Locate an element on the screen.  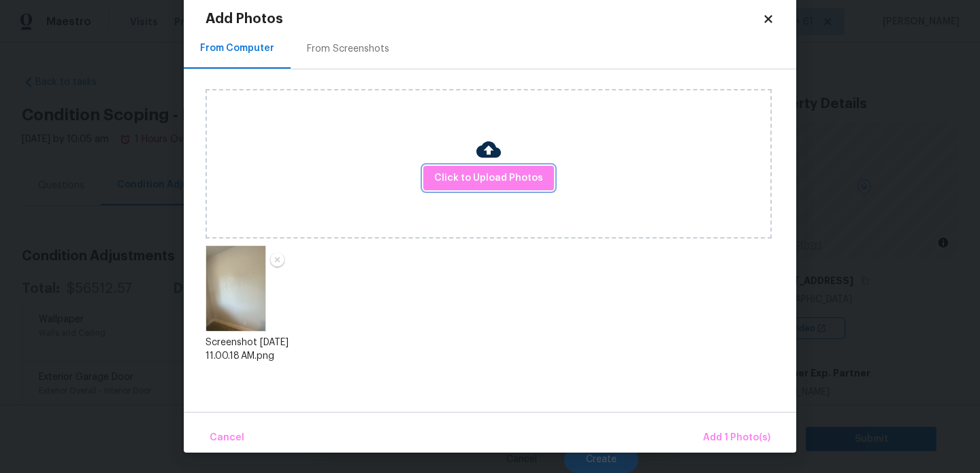
img: Cloud Upload Icon is located at coordinates (489, 149).